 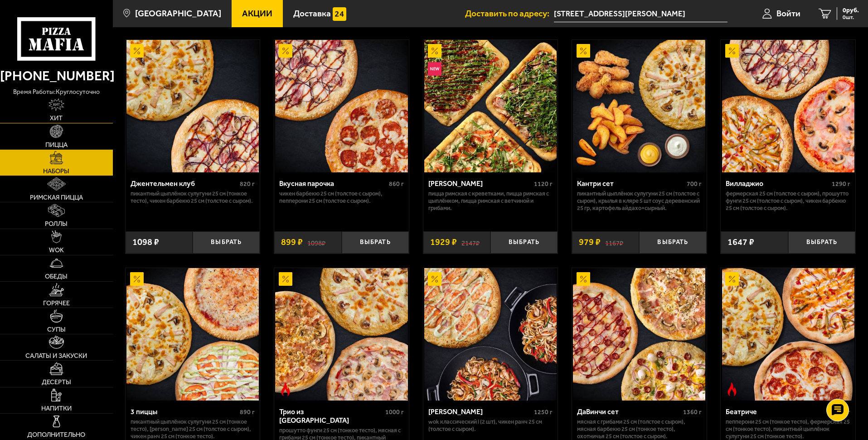 I want to click on img: Вкусная парочка, so click(x=341, y=106).